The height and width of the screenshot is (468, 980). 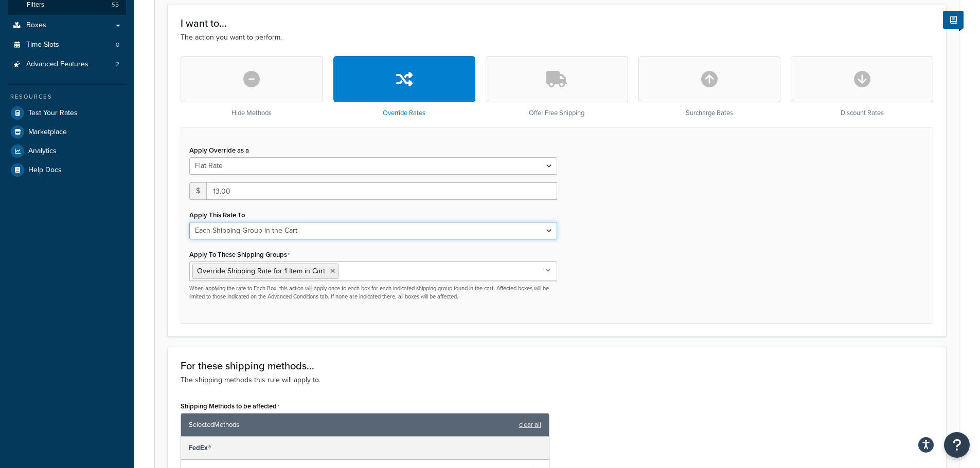 What do you see at coordinates (530, 425) in the screenshot?
I see `a: clear all` at bounding box center [530, 425].